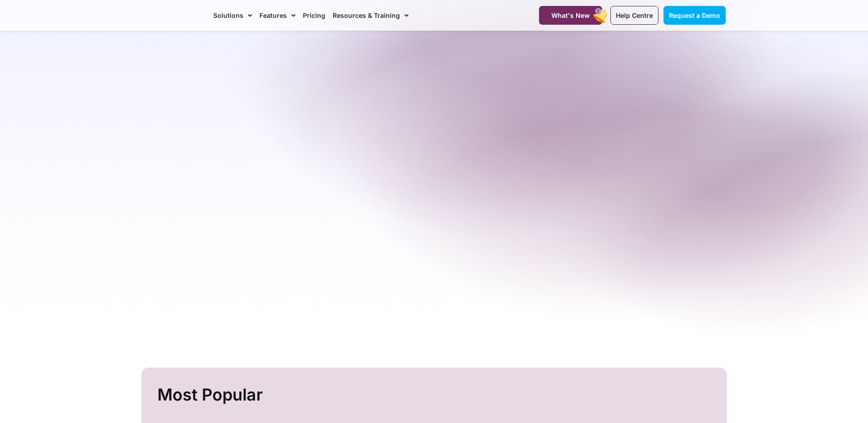 This screenshot has height=423, width=868. I want to click on h2: Most Popular, so click(435, 394).